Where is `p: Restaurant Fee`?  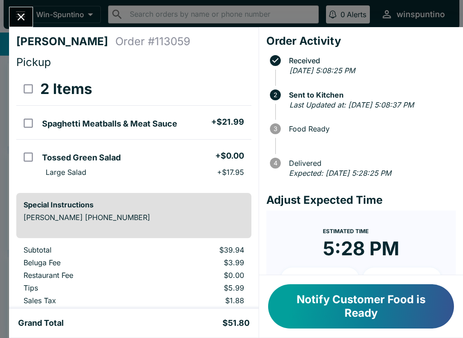
p: Restaurant Fee is located at coordinates (82, 275).